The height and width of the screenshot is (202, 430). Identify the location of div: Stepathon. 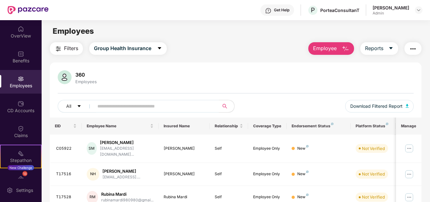
(21, 161).